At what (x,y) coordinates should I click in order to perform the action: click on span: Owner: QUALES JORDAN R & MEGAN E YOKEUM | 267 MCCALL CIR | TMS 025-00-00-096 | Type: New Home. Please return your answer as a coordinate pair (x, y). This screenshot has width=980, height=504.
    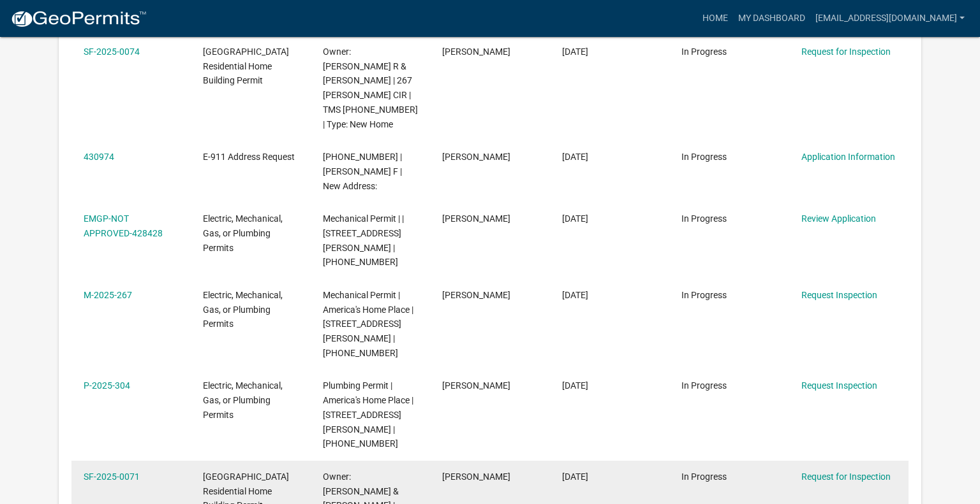
    Looking at the image, I should click on (370, 88).